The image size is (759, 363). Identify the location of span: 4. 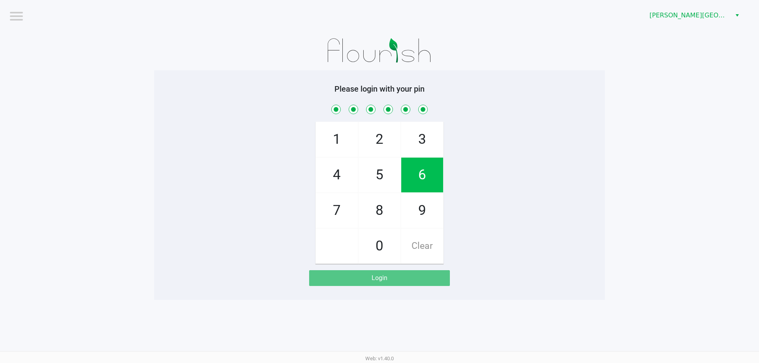
(337, 175).